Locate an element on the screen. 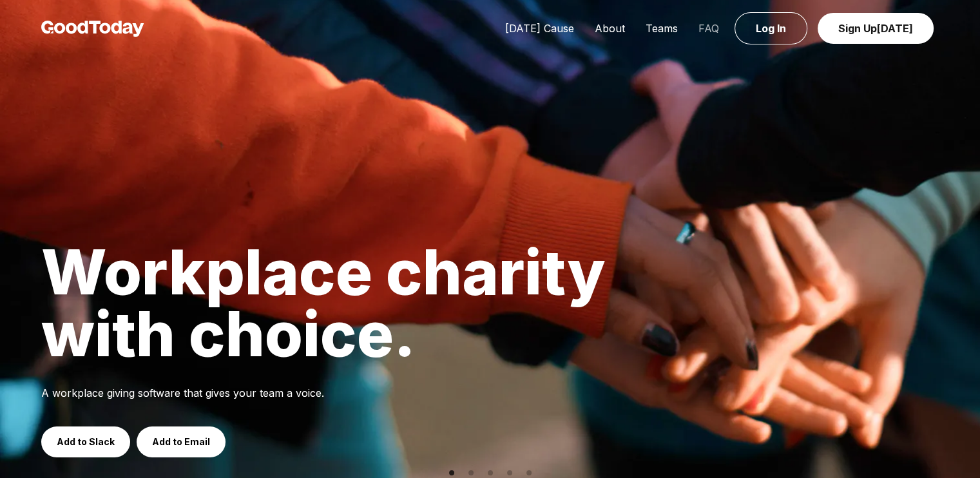  a: Log In is located at coordinates (770, 28).